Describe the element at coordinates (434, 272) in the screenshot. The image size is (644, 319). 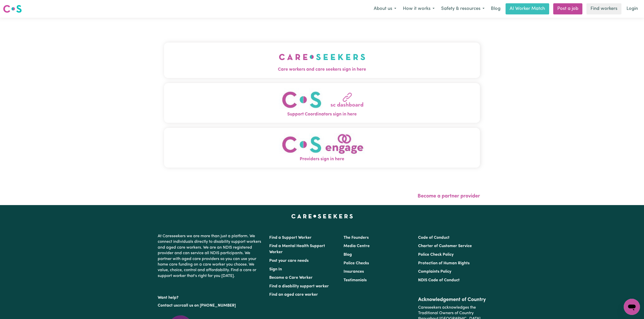
I see `a: Complaints Policy` at that location.